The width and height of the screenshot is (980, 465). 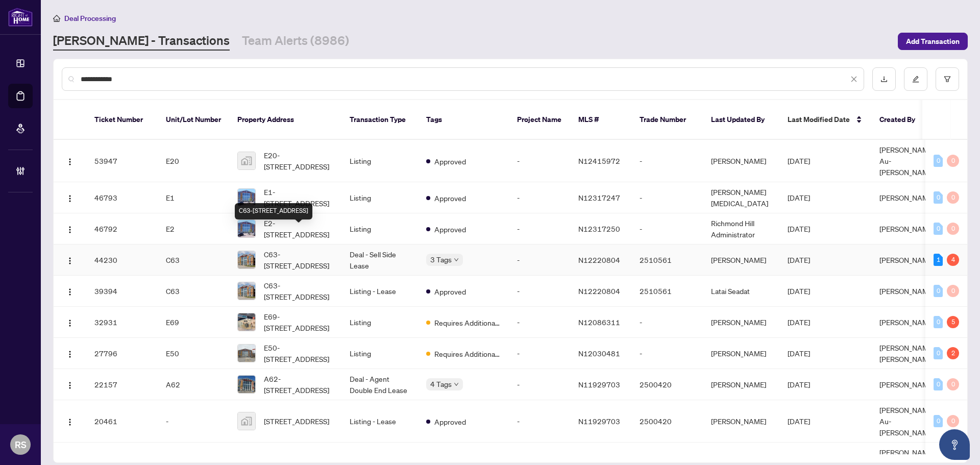 I want to click on button: Open asap, so click(x=954, y=445).